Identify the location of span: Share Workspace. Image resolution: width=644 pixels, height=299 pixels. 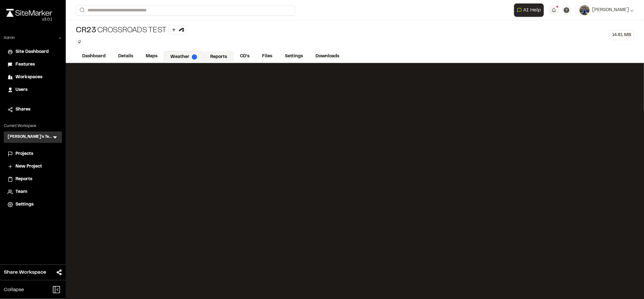
(25, 272).